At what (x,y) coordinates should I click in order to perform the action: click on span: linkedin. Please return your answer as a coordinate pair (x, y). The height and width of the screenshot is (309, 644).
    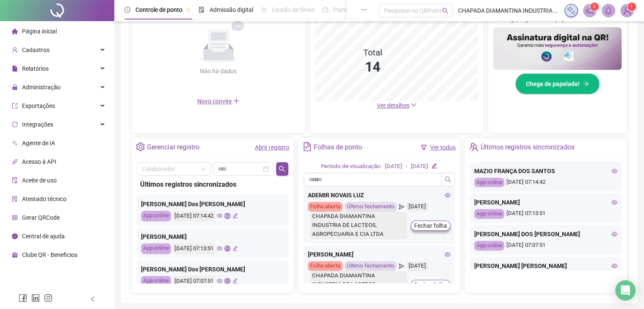
    Looking at the image, I should click on (36, 298).